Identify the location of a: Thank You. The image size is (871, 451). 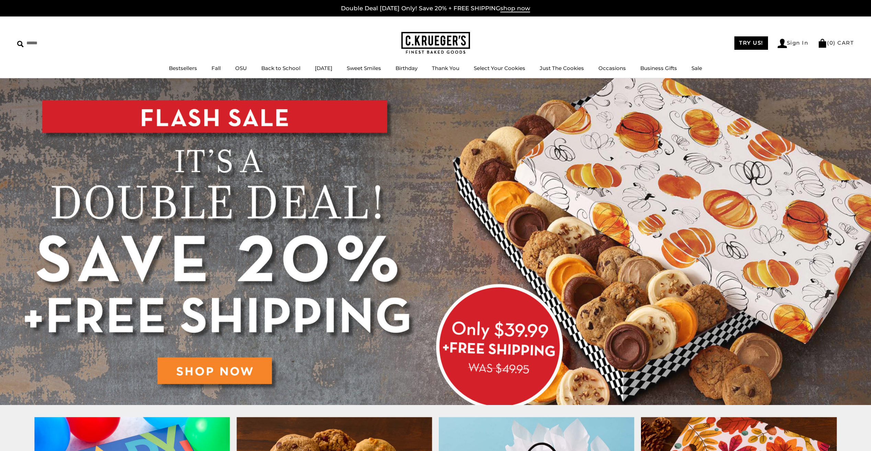
(446, 68).